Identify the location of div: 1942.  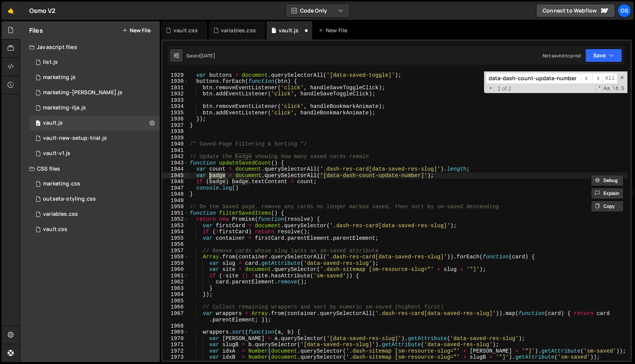
(175, 157).